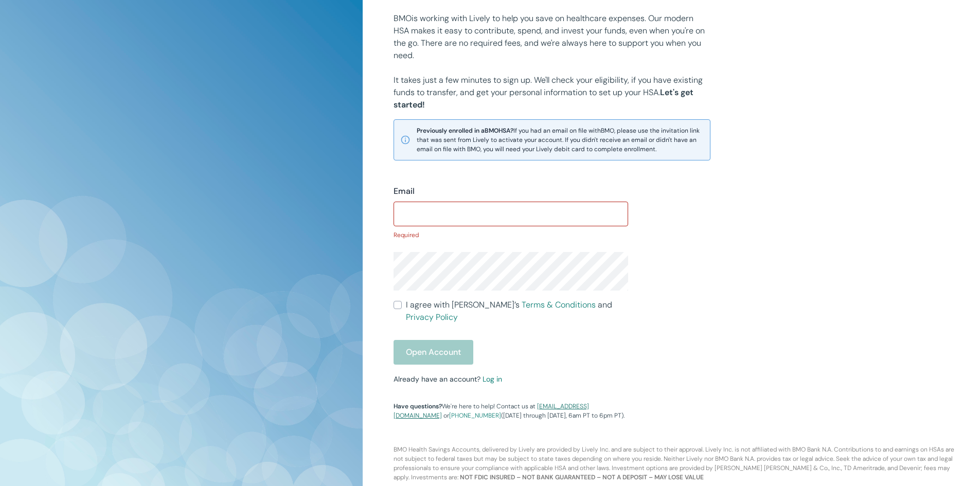 The height and width of the screenshot is (486, 980). What do you see at coordinates (672, 451) in the screenshot?
I see `p: BMO Health Savings Accounts, delivered by Lively are provided by Lively Inc. and are subject to t...` at bounding box center [672, 451].